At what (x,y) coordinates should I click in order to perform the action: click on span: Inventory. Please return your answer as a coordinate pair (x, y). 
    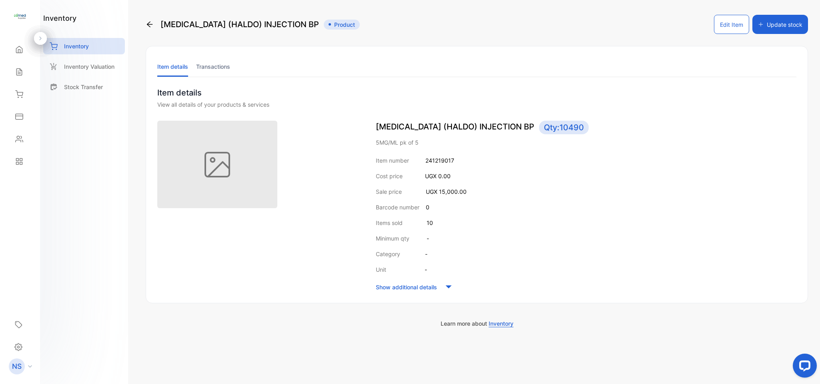
    Looking at the image, I should click on (501, 324).